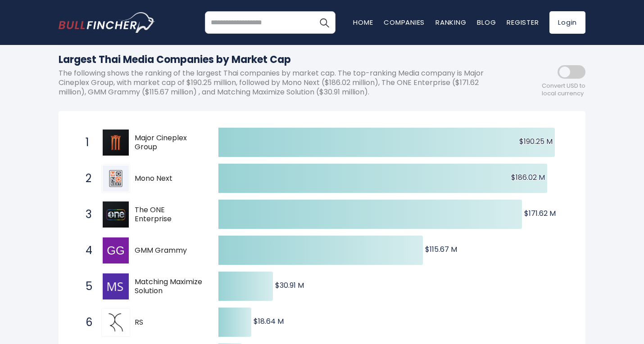 The image size is (644, 344). I want to click on img: bullfincher logo, so click(107, 22).